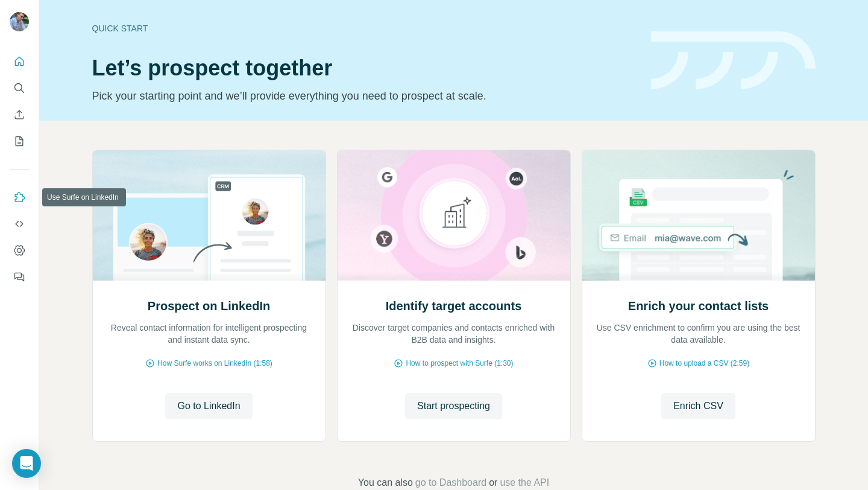  I want to click on span: Enrich CSV, so click(698, 406).